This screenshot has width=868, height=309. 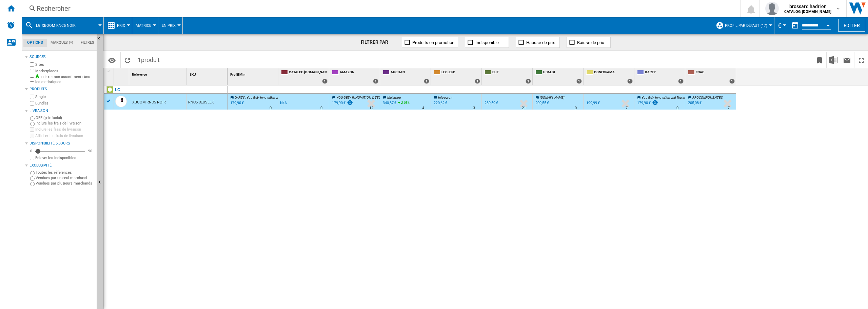 What do you see at coordinates (62, 89) in the screenshot?
I see `div: Produits` at bounding box center [62, 89].